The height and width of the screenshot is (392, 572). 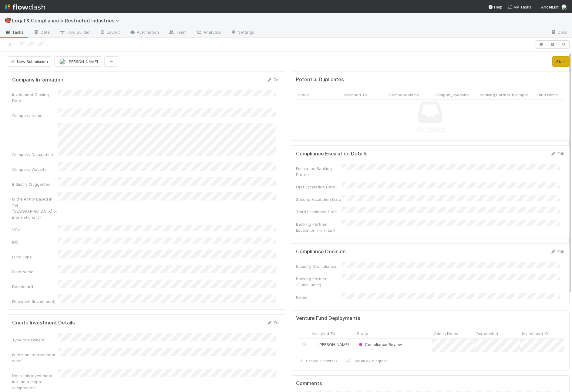 I want to click on span: Fund Name, so click(x=547, y=95).